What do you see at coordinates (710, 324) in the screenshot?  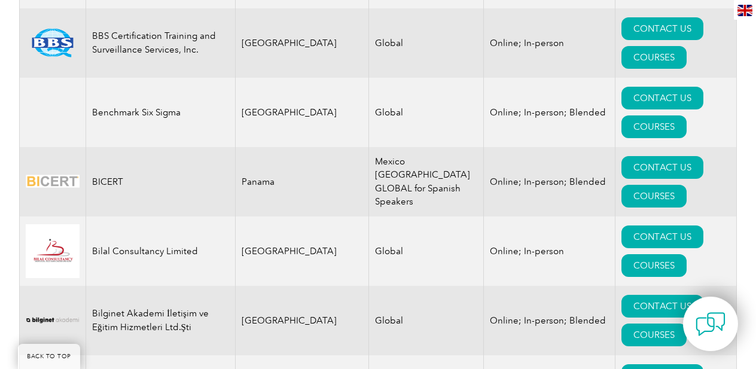 I see `img: contact-chat.png` at bounding box center [710, 324].